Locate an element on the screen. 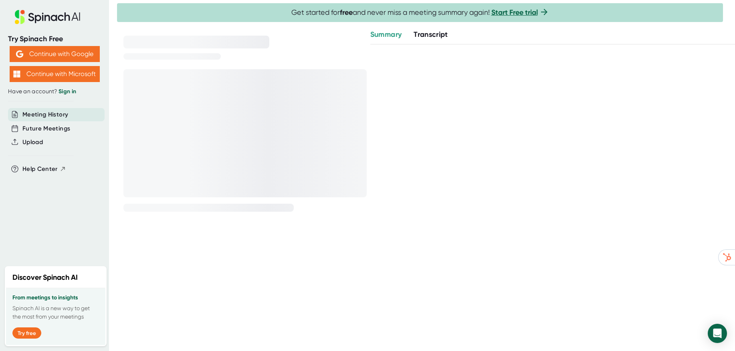  img: Aehbyd4JwY73AAAAAElFTkSuQmCC is located at coordinates (20, 54).